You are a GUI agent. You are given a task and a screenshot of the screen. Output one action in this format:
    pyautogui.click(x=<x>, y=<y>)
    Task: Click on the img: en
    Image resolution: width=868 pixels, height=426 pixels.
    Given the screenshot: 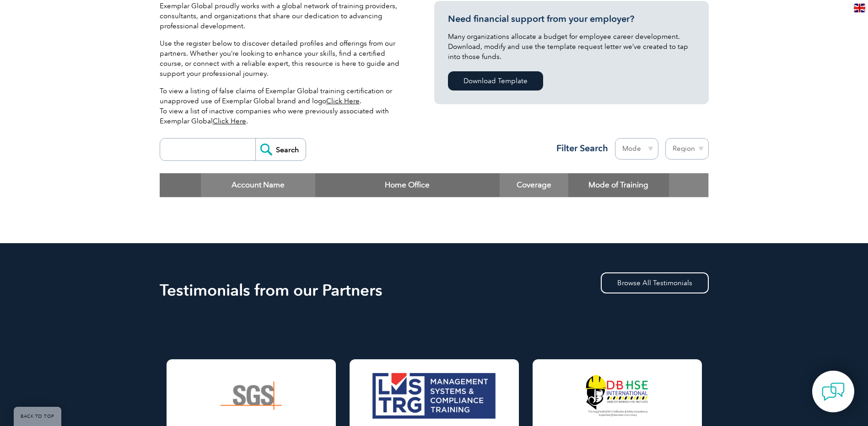 What is the action you would take?
    pyautogui.click(x=860, y=8)
    